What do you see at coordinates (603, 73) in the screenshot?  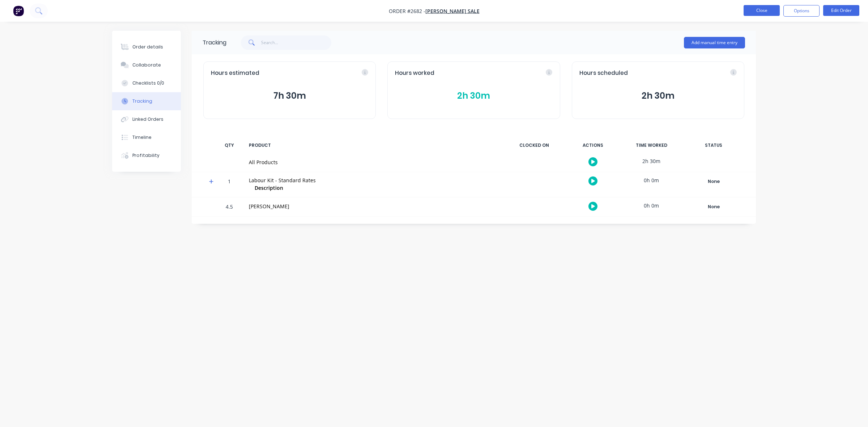 I see `span: Hours scheduled` at bounding box center [603, 73].